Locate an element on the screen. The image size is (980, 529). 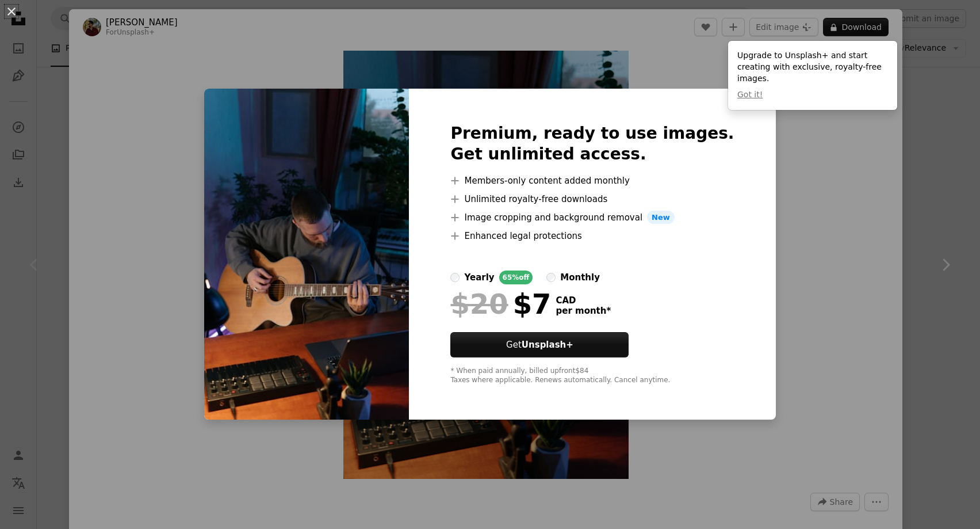
div: yearly is located at coordinates (479, 277).